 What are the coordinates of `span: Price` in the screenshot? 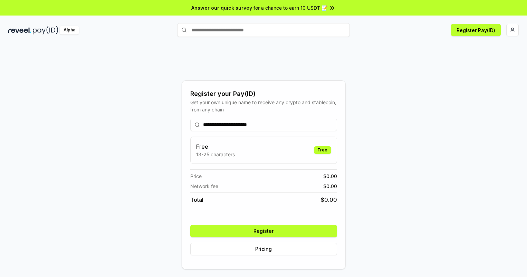 It's located at (196, 176).